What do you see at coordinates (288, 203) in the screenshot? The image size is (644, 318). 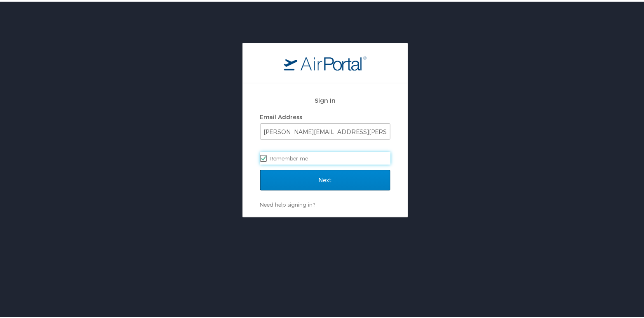 I see `a: Need help signing in?` at bounding box center [288, 203].